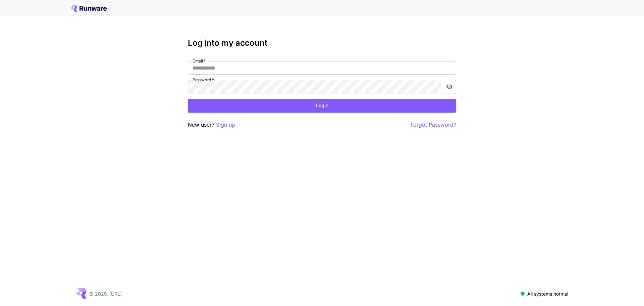 This screenshot has width=644, height=306. Describe the element at coordinates (203, 80) in the screenshot. I see `label: Password` at that location.